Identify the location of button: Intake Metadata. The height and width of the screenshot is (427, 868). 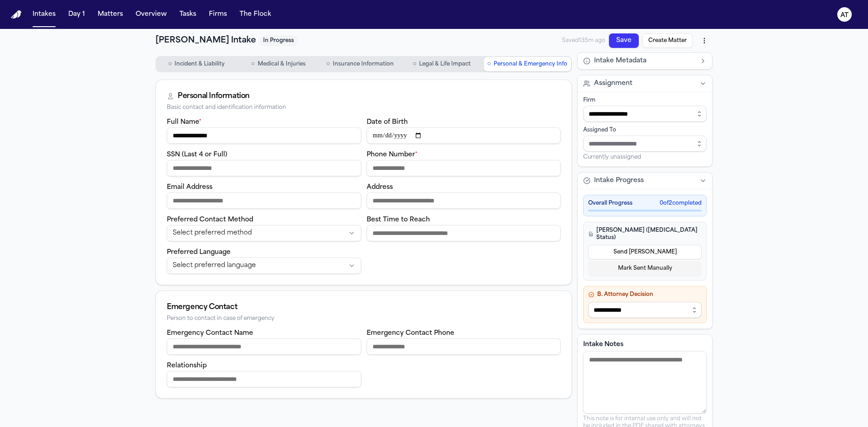
(644, 61).